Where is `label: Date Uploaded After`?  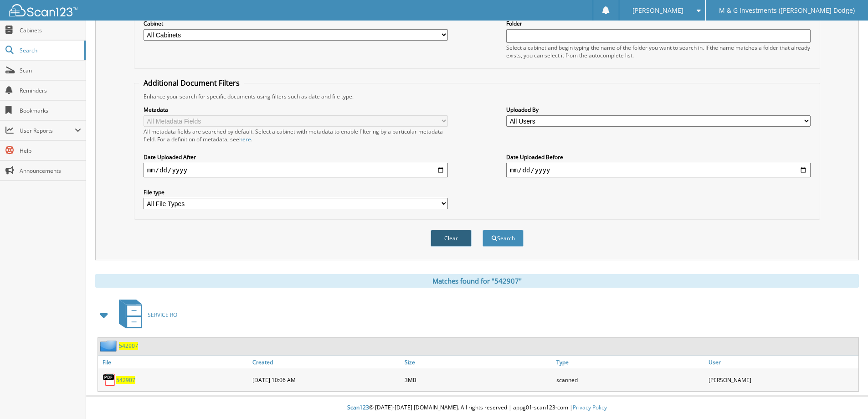
label: Date Uploaded After is located at coordinates (296, 156).